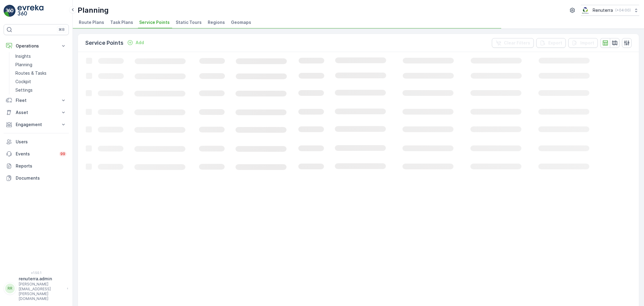  I want to click on p: Renuterra, so click(603, 10).